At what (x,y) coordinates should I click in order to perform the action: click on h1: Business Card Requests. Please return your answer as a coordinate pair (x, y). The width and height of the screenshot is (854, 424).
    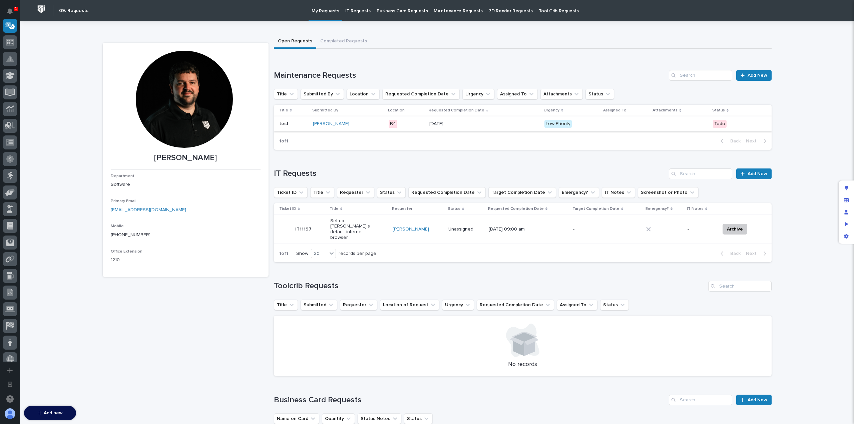
    Looking at the image, I should click on (470, 400).